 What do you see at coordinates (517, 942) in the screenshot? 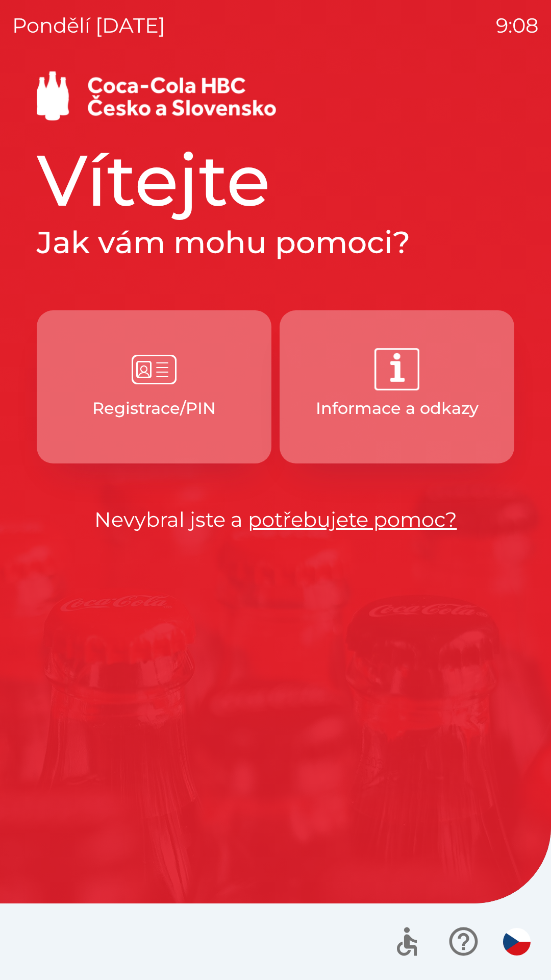
I see `img: cs flag` at bounding box center [517, 942].